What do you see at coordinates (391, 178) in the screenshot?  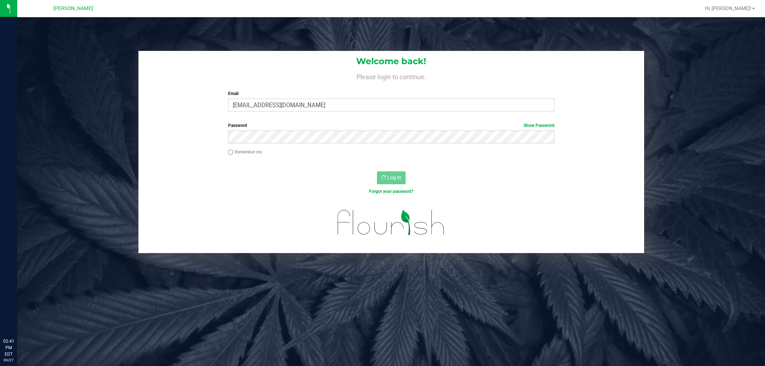 I see `button: Log In` at bounding box center [391, 178].